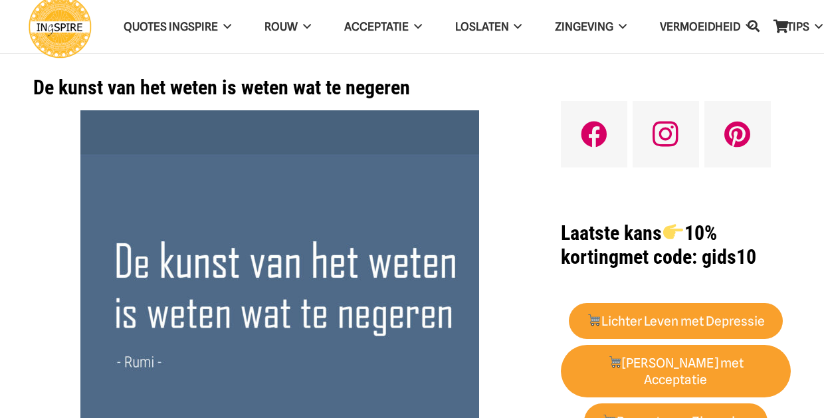 The image size is (824, 418). What do you see at coordinates (666, 134) in the screenshot?
I see `a: Instagram` at bounding box center [666, 134].